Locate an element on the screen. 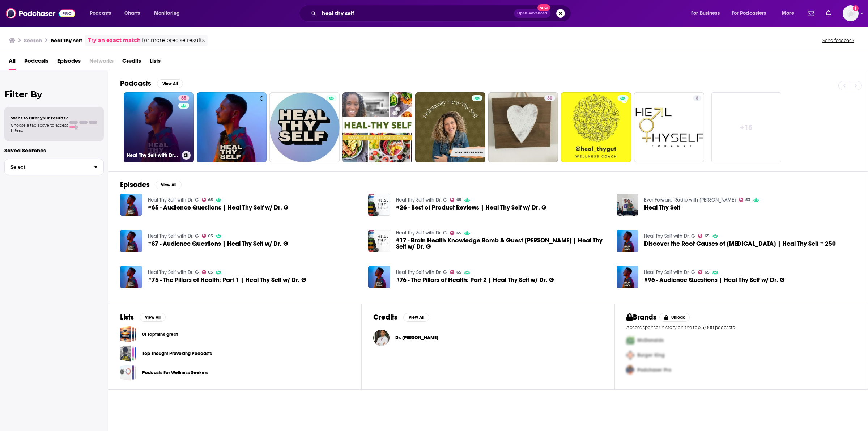 The width and height of the screenshot is (868, 431). span: Podcasts For Wellness Seekers is located at coordinates (128, 373).